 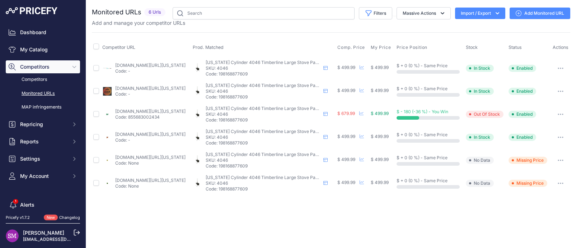 I want to click on button: Reports, so click(x=43, y=141).